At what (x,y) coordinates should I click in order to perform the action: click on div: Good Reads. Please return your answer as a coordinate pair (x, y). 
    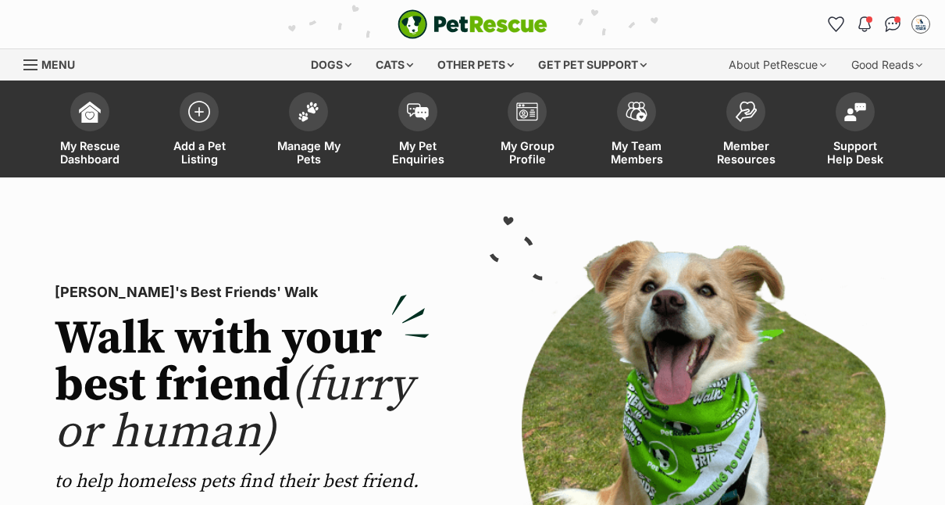
    Looking at the image, I should click on (887, 65).